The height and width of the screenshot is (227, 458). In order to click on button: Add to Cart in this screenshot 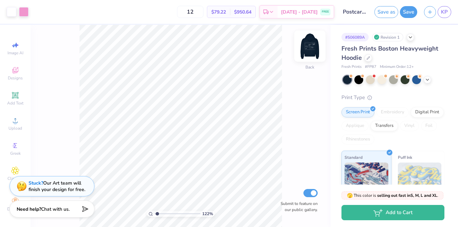, I will do `click(393, 213)`.